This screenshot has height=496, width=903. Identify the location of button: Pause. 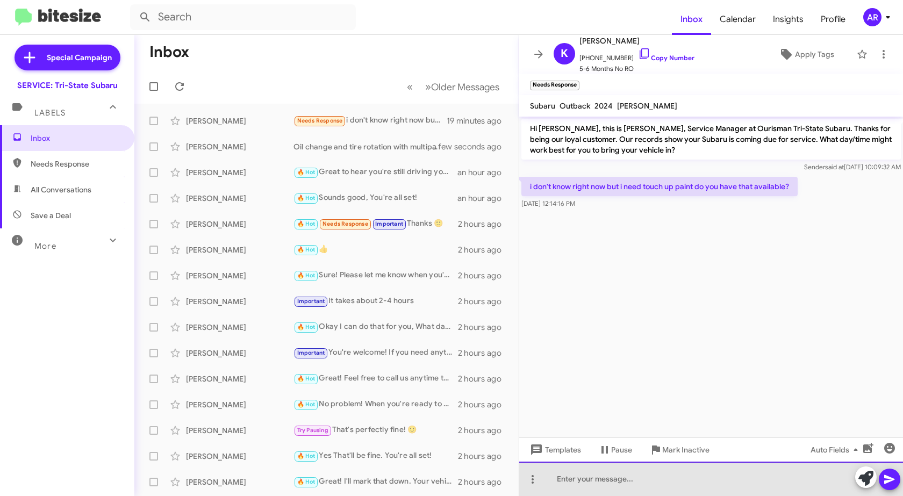
(615, 450).